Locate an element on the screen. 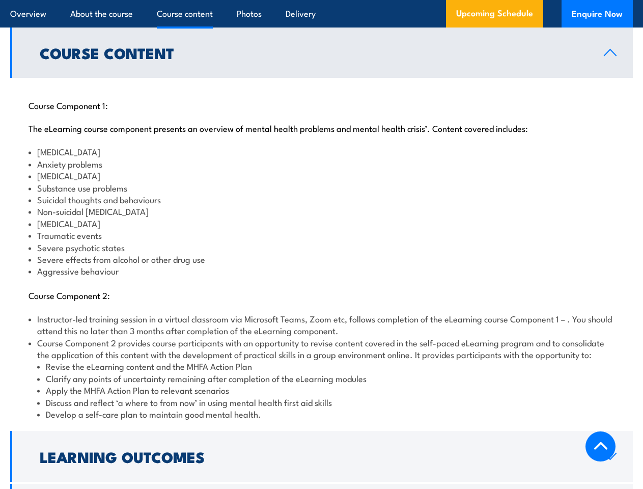 This screenshot has height=489, width=643. li: Suicidal thoughts and behaviours is located at coordinates (321, 199).